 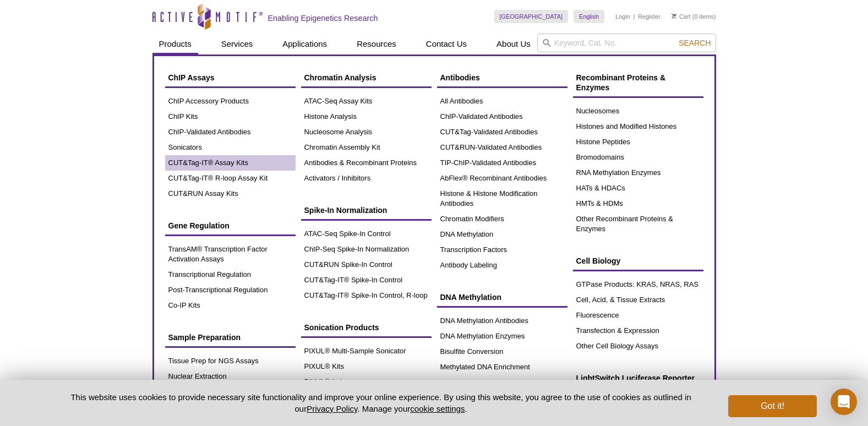 What do you see at coordinates (376, 44) in the screenshot?
I see `a: Resources` at bounding box center [376, 44].